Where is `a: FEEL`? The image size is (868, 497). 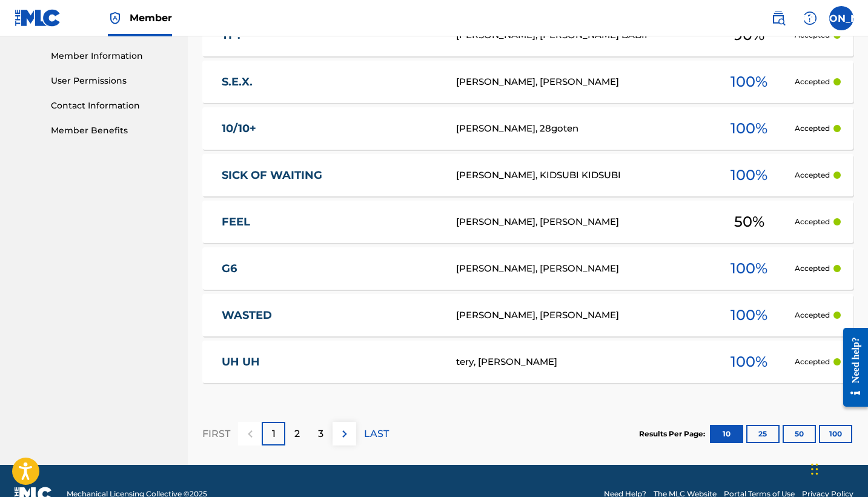
a: FEEL is located at coordinates (331, 222).